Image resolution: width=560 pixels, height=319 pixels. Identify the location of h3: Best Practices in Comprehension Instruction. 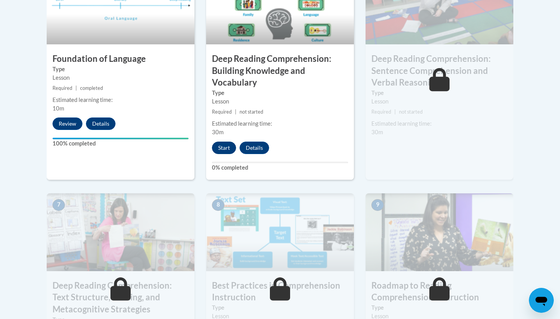
(280, 292).